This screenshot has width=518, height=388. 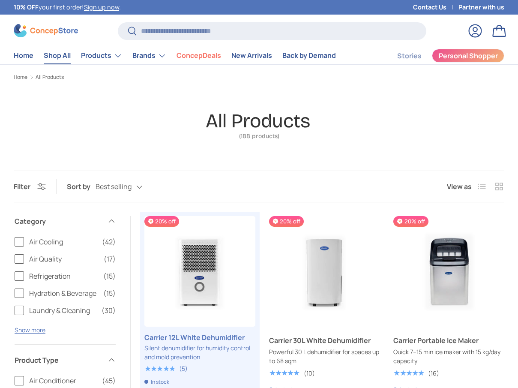 I want to click on button: Filter, so click(x=30, y=186).